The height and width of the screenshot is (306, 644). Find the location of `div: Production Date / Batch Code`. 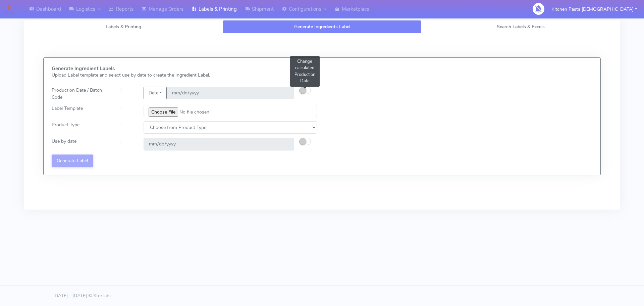

div: Production Date / Batch Code is located at coordinates (80, 93).